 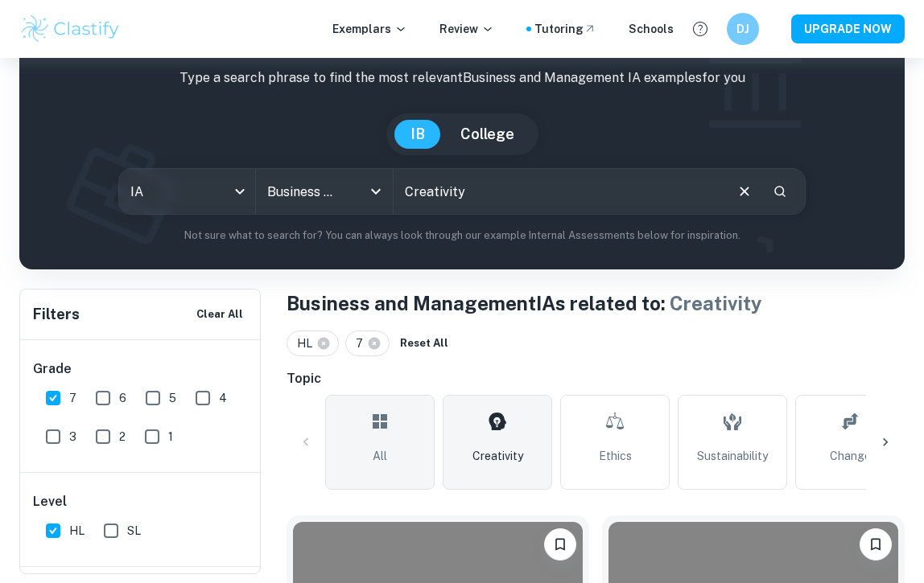 What do you see at coordinates (596, 379) in the screenshot?
I see `h6: Topic` at bounding box center [596, 379].